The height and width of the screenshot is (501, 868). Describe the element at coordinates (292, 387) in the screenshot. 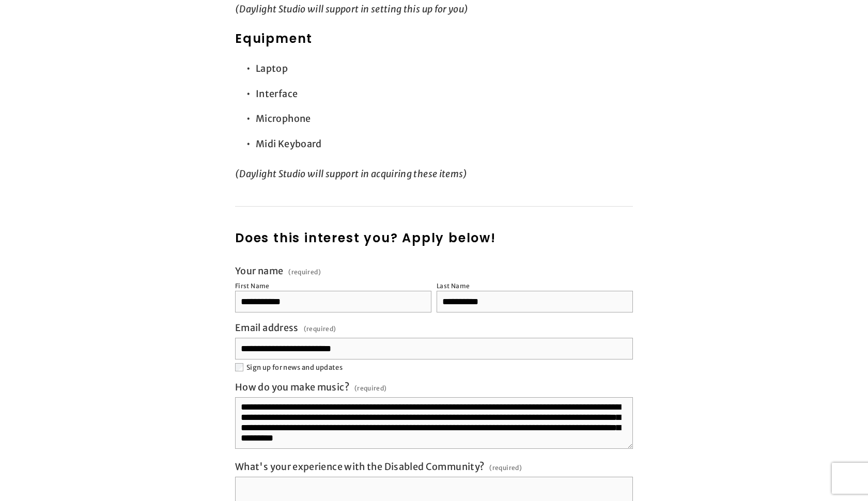

I see `span: How do you make music?` at that location.